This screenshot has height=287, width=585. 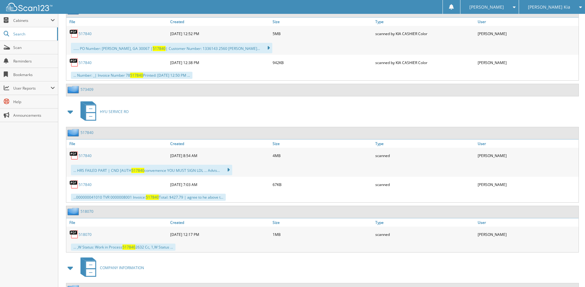 I want to click on a: HYU SERVICE RO, so click(x=103, y=112).